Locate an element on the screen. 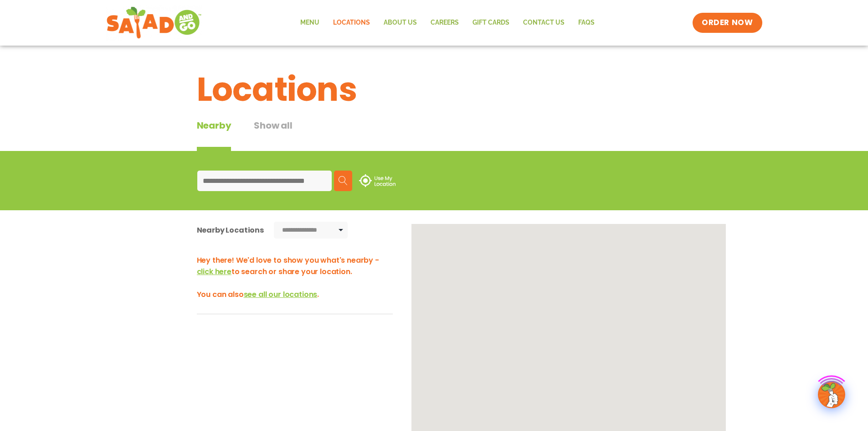 The height and width of the screenshot is (431, 868). a: Contact Us is located at coordinates (544, 23).